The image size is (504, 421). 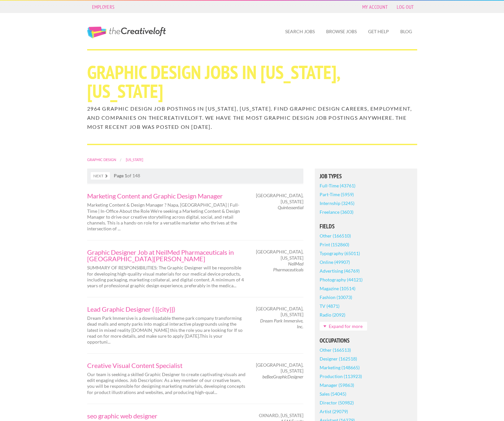 I want to click on a: Full-Time (43761), so click(x=337, y=186).